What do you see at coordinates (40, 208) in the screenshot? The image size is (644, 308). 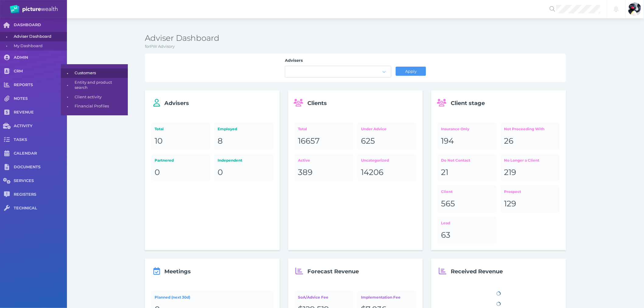 I see `span: TECHNICAL` at bounding box center [40, 208].